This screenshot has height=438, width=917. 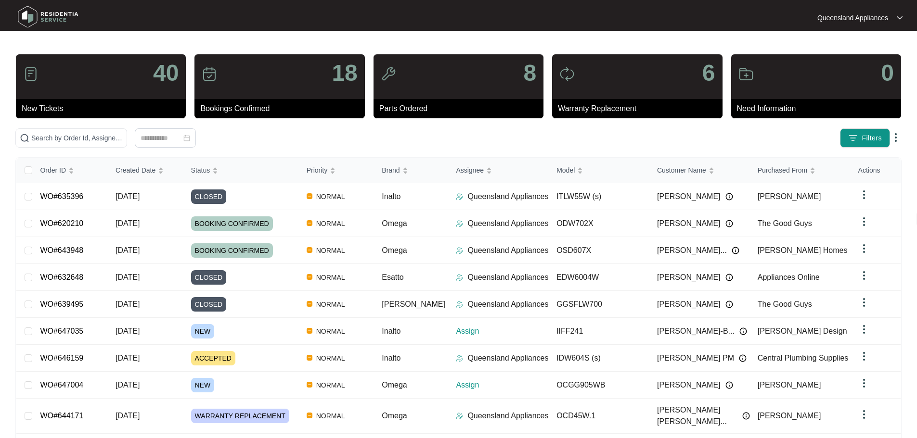 What do you see at coordinates (70, 170) in the screenshot?
I see `th: Order ID` at bounding box center [70, 170].